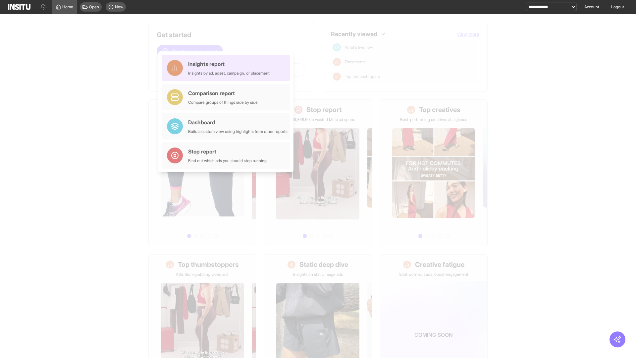  I want to click on div: Insights by ad, adset, campaign, or placement, so click(229, 73).